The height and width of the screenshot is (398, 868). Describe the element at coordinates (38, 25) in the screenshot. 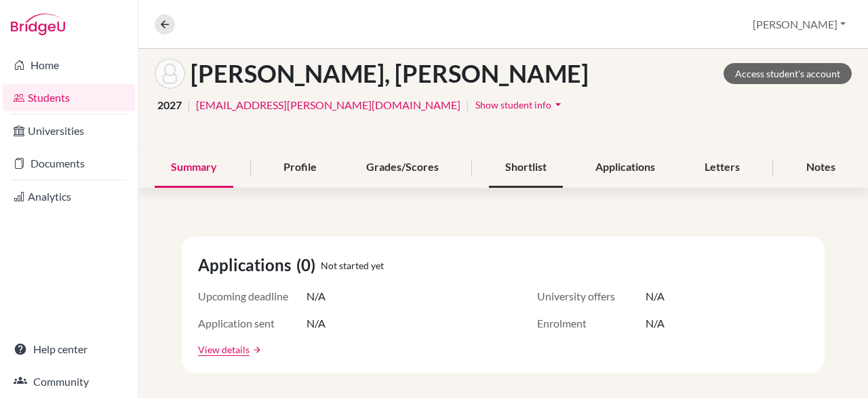

I see `img: Bridge-U` at that location.